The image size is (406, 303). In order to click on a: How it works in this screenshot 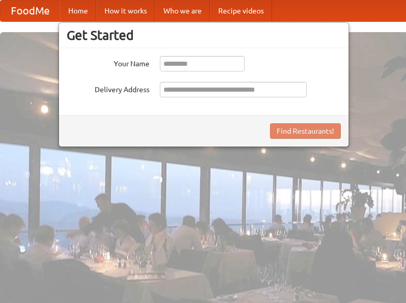, I will do `click(126, 11)`.